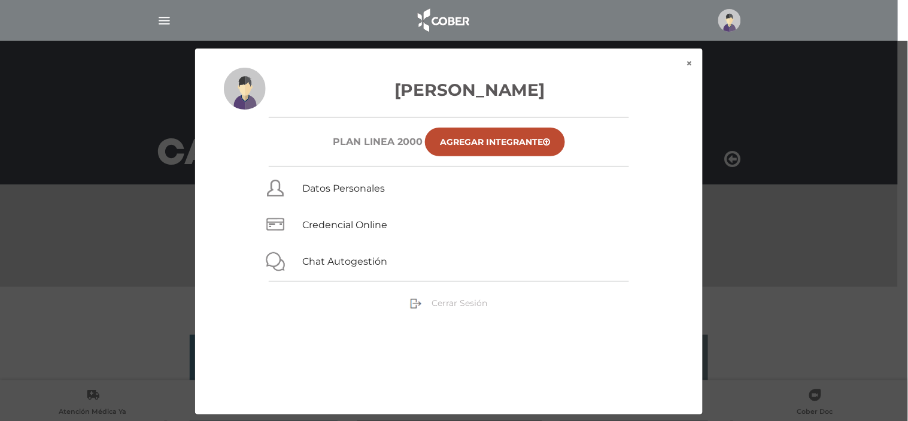 The image size is (908, 421). I want to click on a: Agregar Integrante, so click(495, 142).